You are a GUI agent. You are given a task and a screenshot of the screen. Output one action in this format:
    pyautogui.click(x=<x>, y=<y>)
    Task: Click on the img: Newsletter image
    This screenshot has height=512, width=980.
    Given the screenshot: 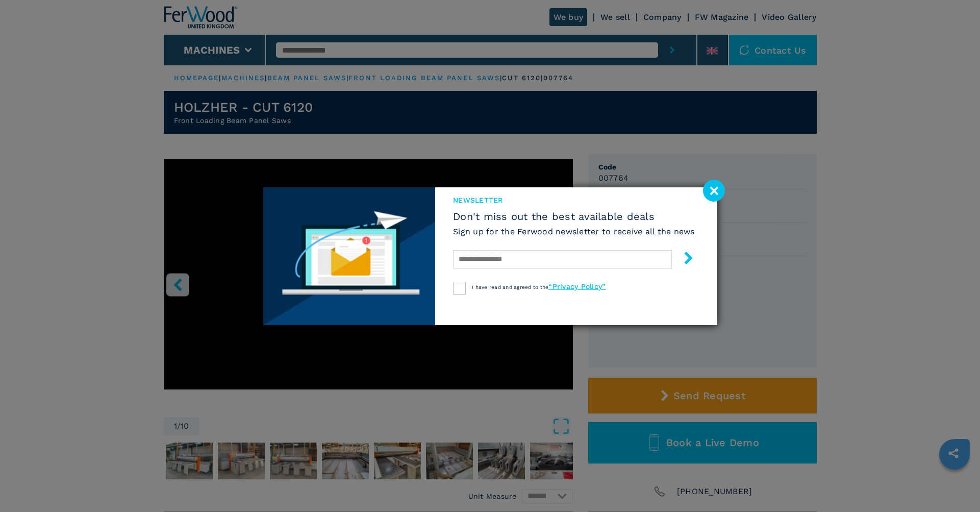 What is the action you would take?
    pyautogui.click(x=349, y=256)
    